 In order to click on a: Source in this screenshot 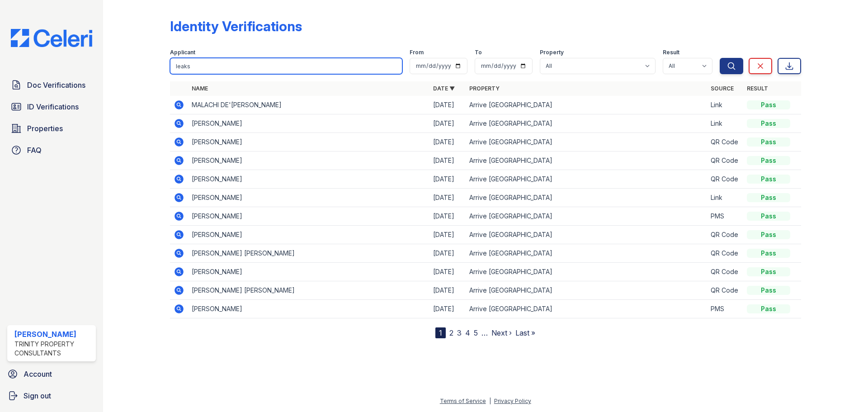, I will do `click(722, 88)`.